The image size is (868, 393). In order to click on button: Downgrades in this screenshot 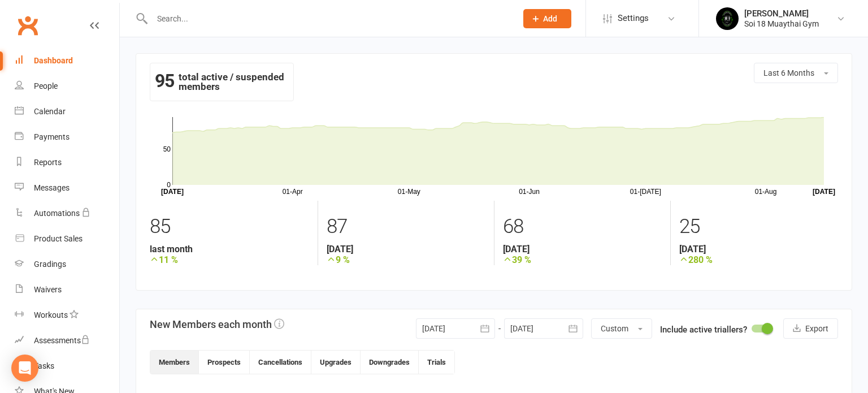, I will do `click(390, 362)`.